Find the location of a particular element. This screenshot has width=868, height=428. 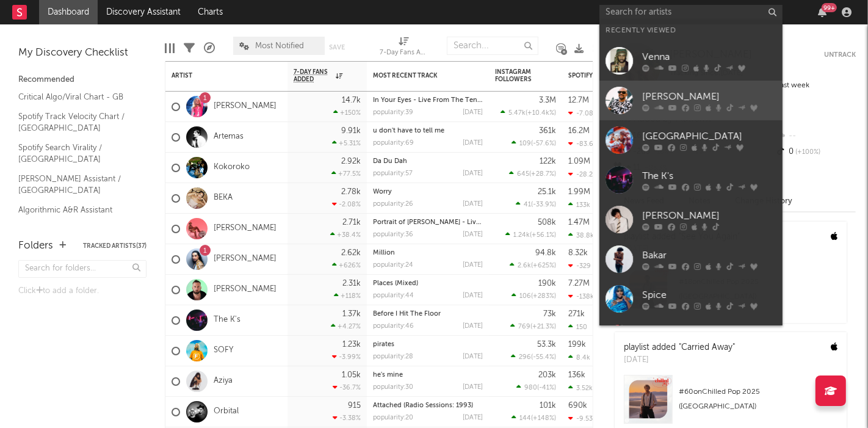

div: popularity: 39 is located at coordinates (393, 112).